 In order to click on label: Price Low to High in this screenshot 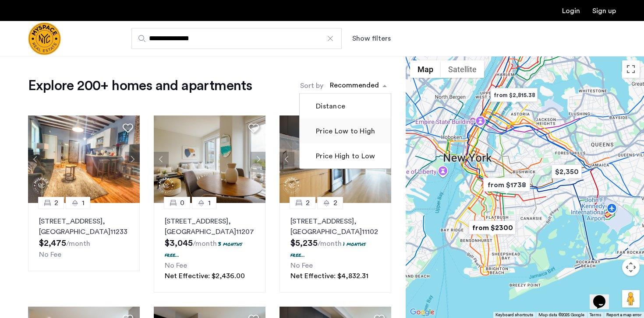, I will do `click(344, 131)`.